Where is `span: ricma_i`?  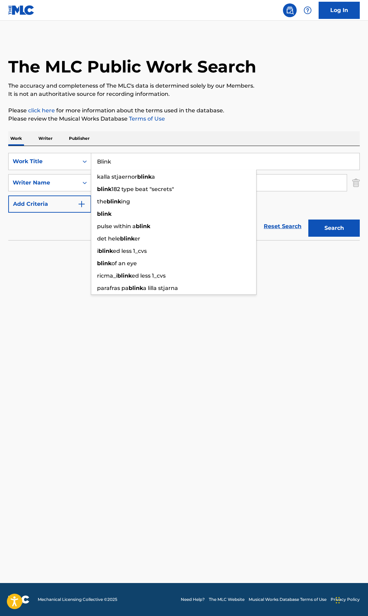
span: ricma_i is located at coordinates (107, 275).